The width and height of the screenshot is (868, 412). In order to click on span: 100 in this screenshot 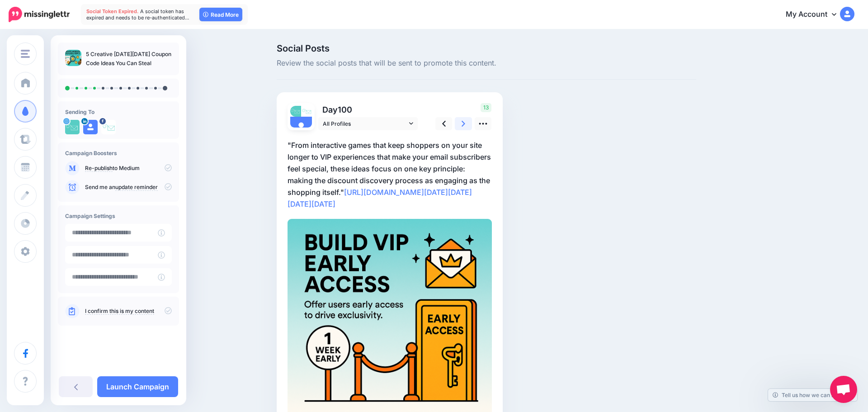, I will do `click(345, 110)`.